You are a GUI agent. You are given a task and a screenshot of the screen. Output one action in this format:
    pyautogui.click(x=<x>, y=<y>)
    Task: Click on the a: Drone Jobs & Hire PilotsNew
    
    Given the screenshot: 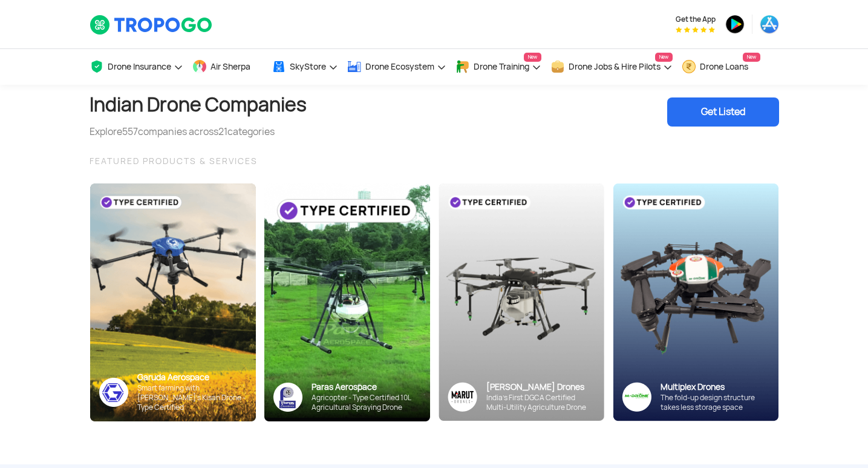 What is the action you would take?
    pyautogui.click(x=612, y=66)
    